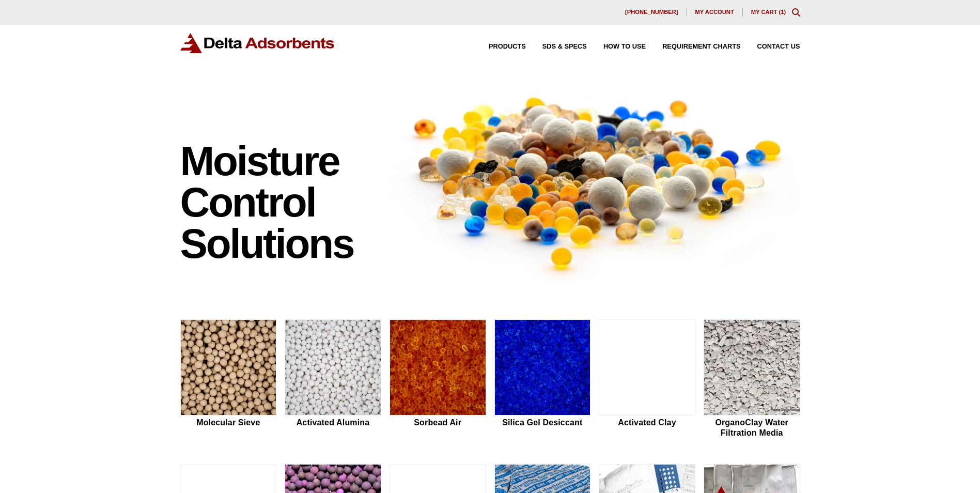 This screenshot has width=980, height=493. Describe the element at coordinates (693, 47) in the screenshot. I see `a: Requirement Charts` at that location.